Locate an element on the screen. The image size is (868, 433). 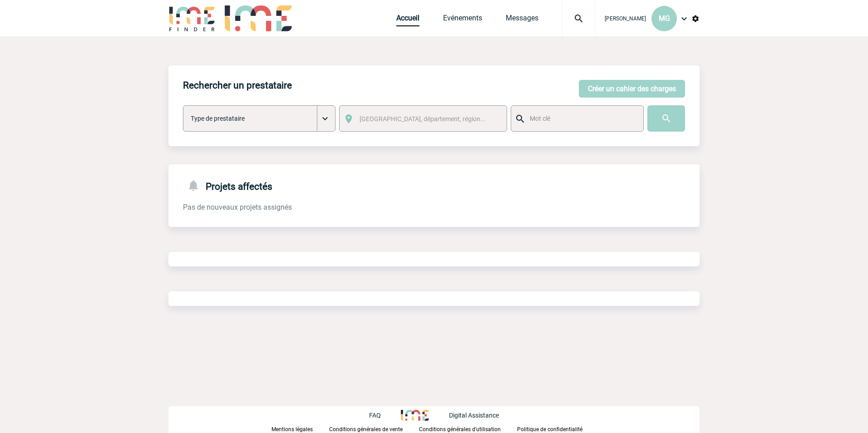
a: Evénements is located at coordinates (462, 20).